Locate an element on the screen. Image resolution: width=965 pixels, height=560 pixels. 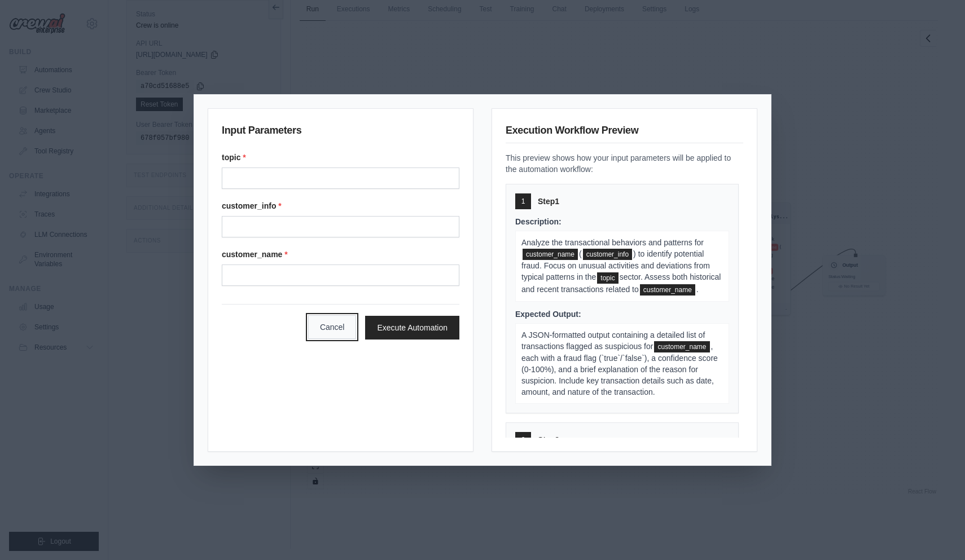
span: ) to identify potential fraud. Focus on unusual activities and deviations from typical patterns i... is located at coordinates (616, 265).